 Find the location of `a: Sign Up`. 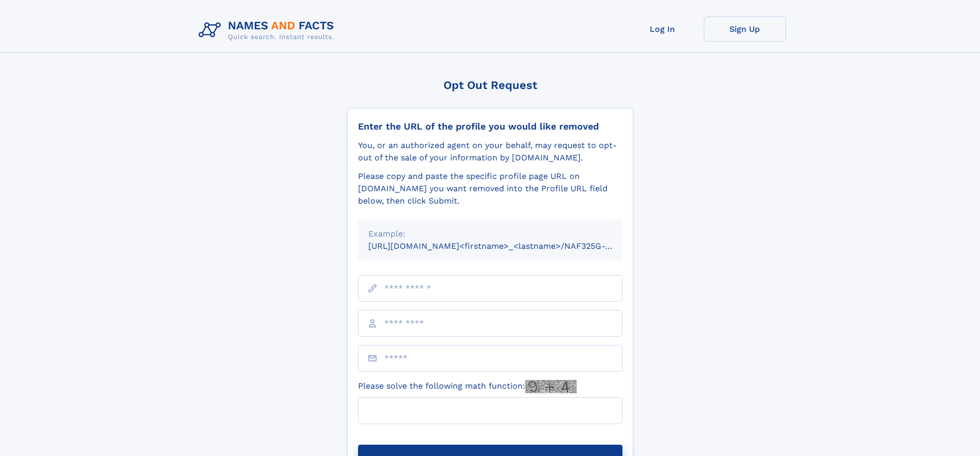

a: Sign Up is located at coordinates (745, 29).